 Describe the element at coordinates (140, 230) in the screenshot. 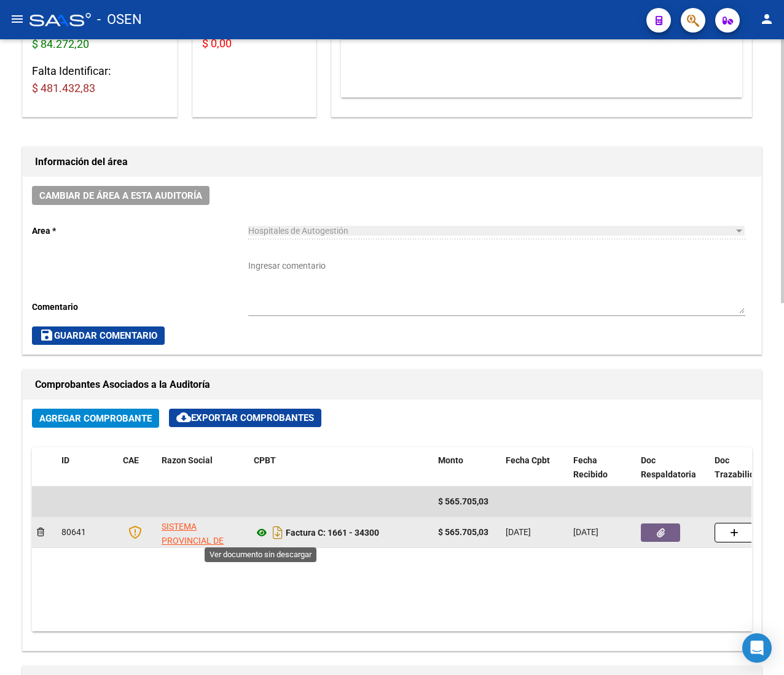

I see `p: Area *` at that location.